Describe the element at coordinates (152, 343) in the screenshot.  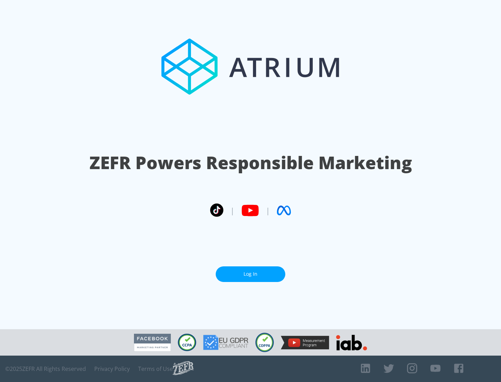
I see `img: Facebook Marketing Partner` at that location.